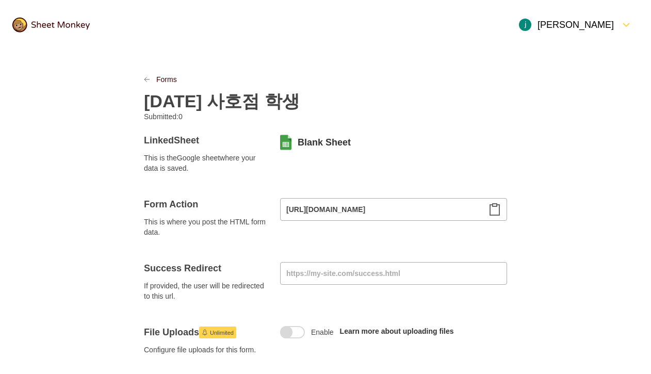 This screenshot has height=374, width=651. I want to click on svg: LinkPrevious, so click(147, 79).